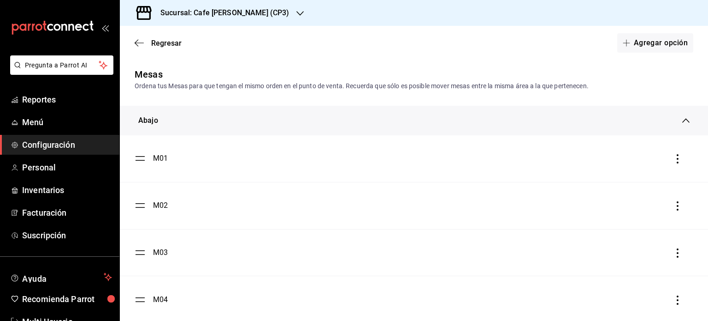  Describe the element at coordinates (62, 65) in the screenshot. I see `button: Pregunta a Parrot AI` at that location.